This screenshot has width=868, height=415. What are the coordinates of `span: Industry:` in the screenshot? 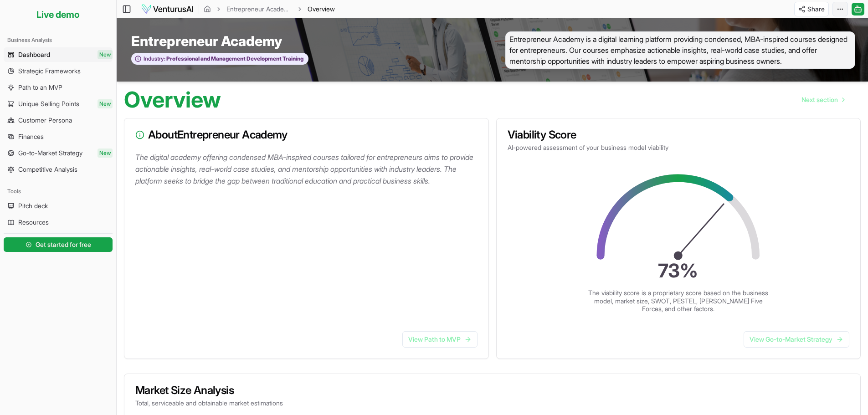 It's located at (155, 58).